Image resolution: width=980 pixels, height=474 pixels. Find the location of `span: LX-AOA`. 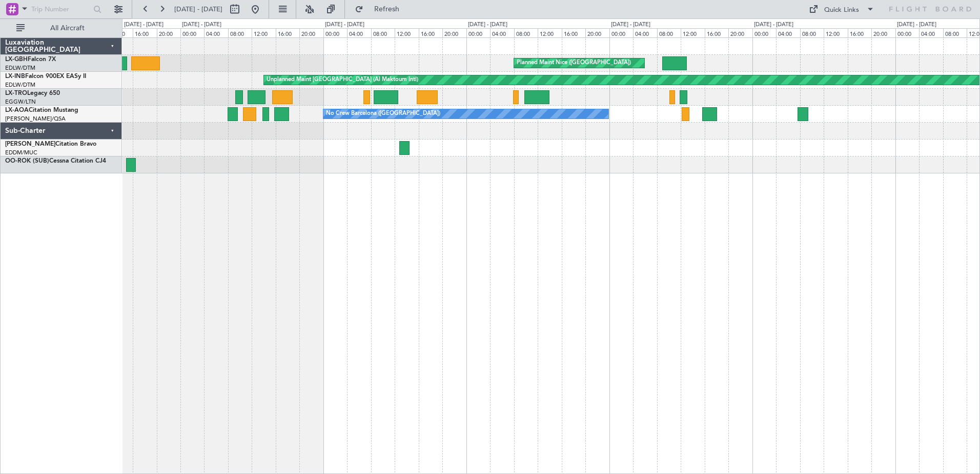

span: LX-AOA is located at coordinates (17, 110).